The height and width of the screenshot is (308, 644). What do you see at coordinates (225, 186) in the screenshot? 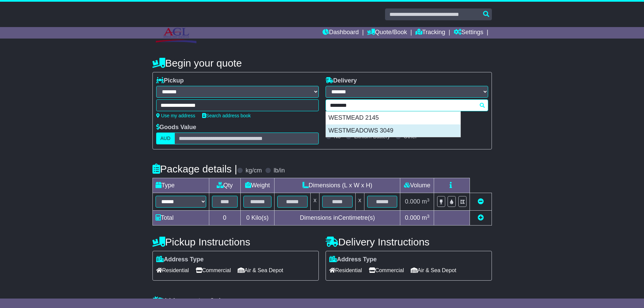
I see `td: Qty` at bounding box center [225, 186].